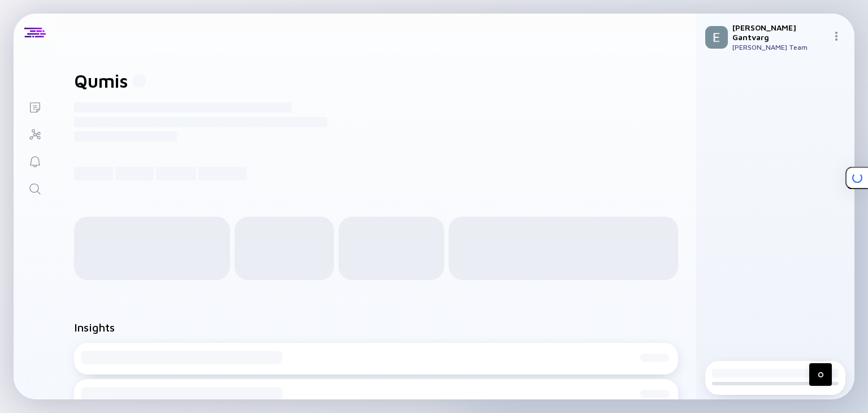  What do you see at coordinates (34, 188) in the screenshot?
I see `a: Search` at bounding box center [34, 188].